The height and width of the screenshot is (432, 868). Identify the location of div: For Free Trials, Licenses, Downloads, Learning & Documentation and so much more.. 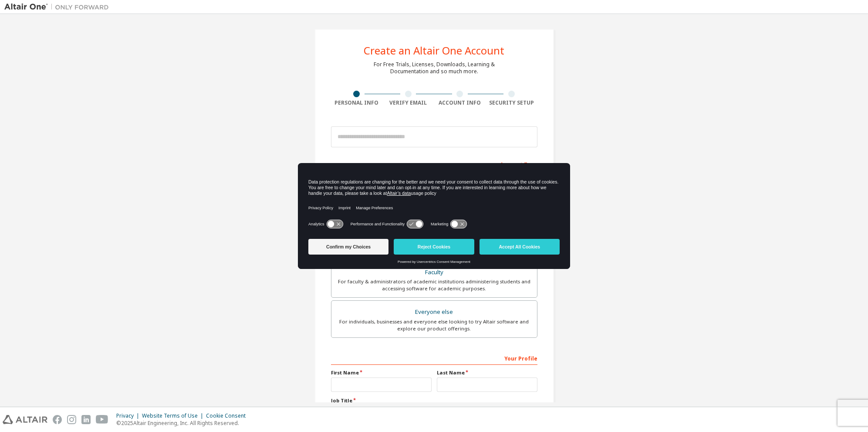
(435, 68).